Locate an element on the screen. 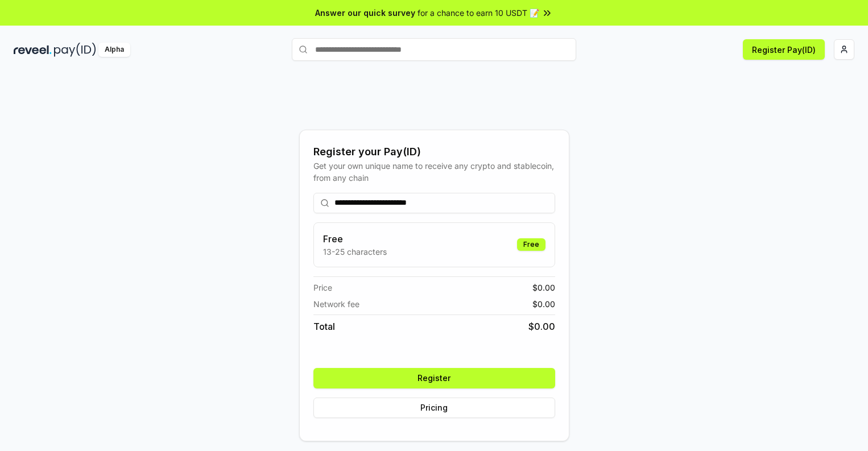 The image size is (868, 451). img: reveel_dark is located at coordinates (32, 49).